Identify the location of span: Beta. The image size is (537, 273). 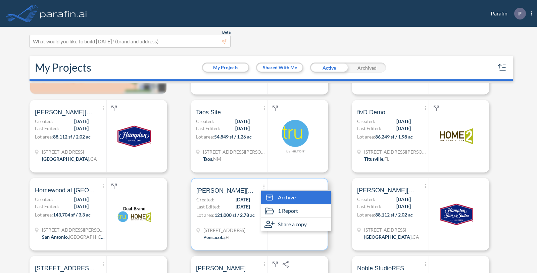
(226, 32).